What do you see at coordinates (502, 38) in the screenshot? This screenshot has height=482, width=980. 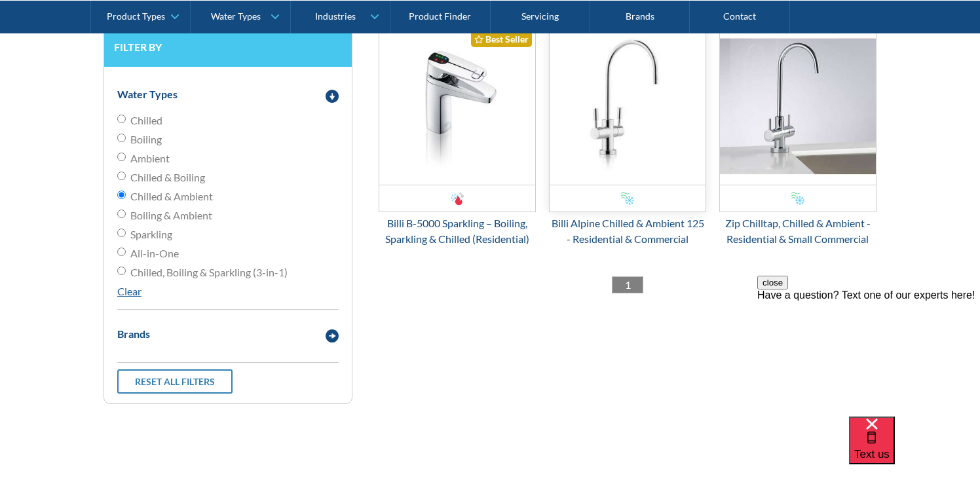 I see `div: Best Seller` at bounding box center [502, 38].